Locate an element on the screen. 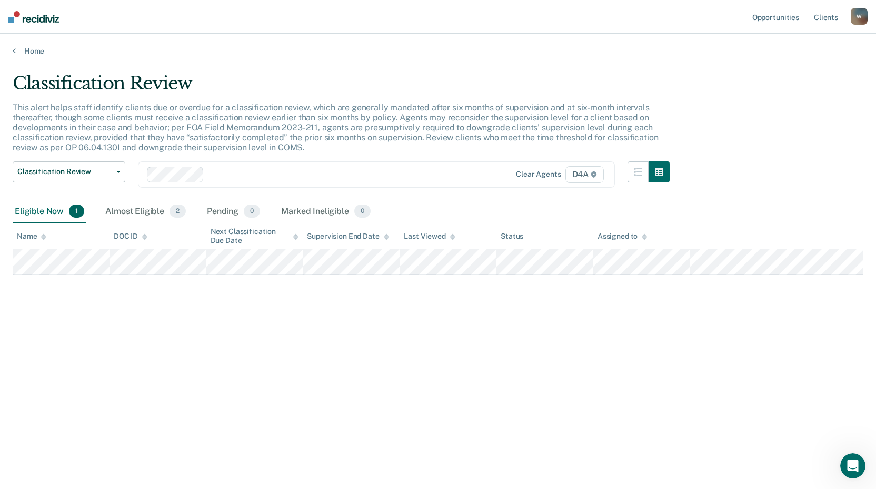 The width and height of the screenshot is (876, 489). div: Almost Eligible2 is located at coordinates (145, 212).